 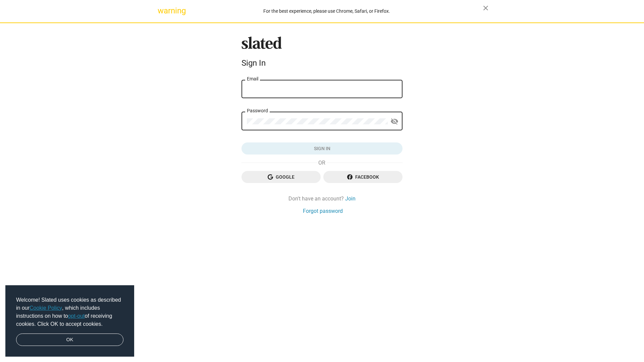 I want to click on sl-branding: Sign In, so click(x=322, y=53).